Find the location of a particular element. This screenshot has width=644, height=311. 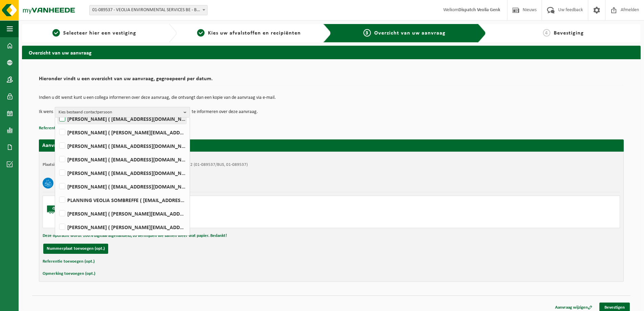

span: 2 is located at coordinates (200, 33).